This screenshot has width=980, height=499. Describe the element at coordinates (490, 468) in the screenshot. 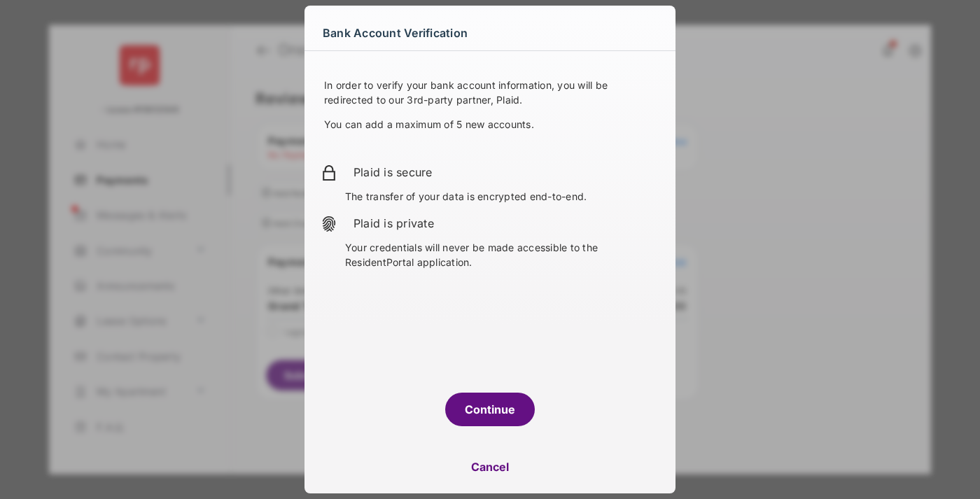

I see `button: Cancel` at that location.